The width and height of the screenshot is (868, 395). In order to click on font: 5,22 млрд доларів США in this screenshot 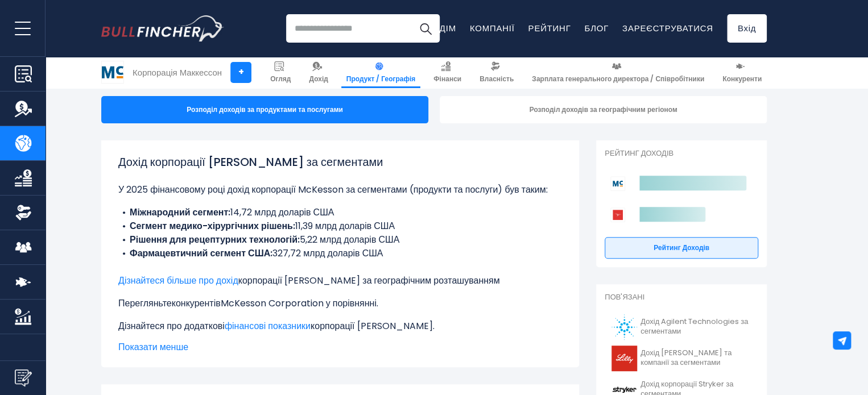, I will do `click(349, 239)`.